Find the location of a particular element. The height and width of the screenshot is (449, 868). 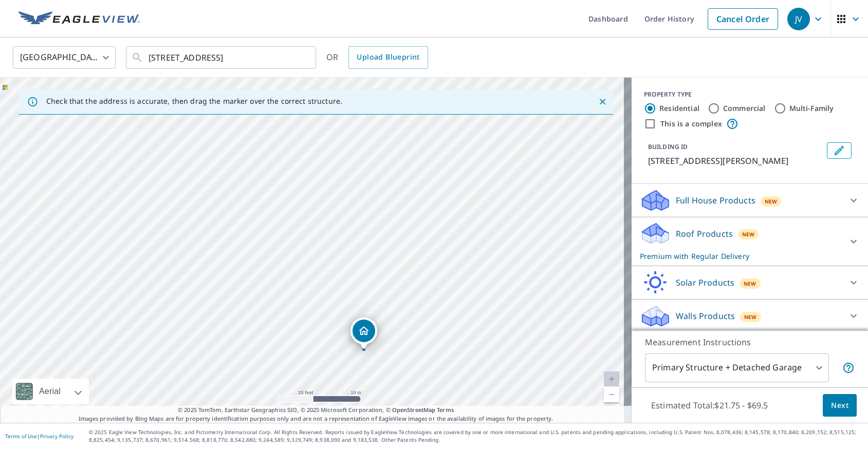

label: Multi-Family is located at coordinates (812, 108).